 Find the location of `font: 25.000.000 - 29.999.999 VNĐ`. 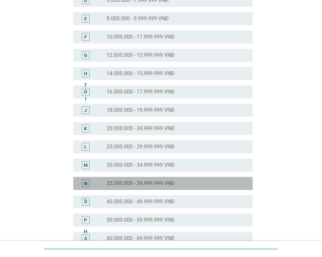

font: 25.000.000 - 29.999.999 VNĐ is located at coordinates (140, 146).